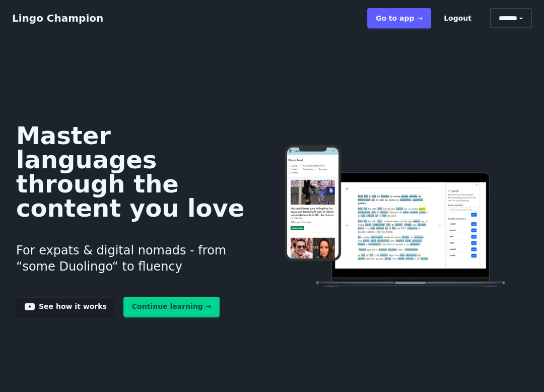  What do you see at coordinates (396, 217) in the screenshot?
I see `img: Learn languages online` at bounding box center [396, 217].